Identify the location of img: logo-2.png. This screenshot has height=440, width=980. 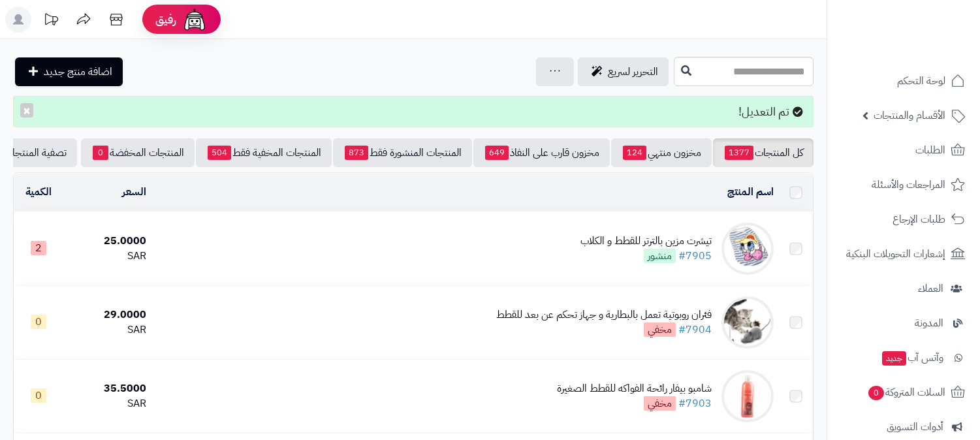
(929, 50).